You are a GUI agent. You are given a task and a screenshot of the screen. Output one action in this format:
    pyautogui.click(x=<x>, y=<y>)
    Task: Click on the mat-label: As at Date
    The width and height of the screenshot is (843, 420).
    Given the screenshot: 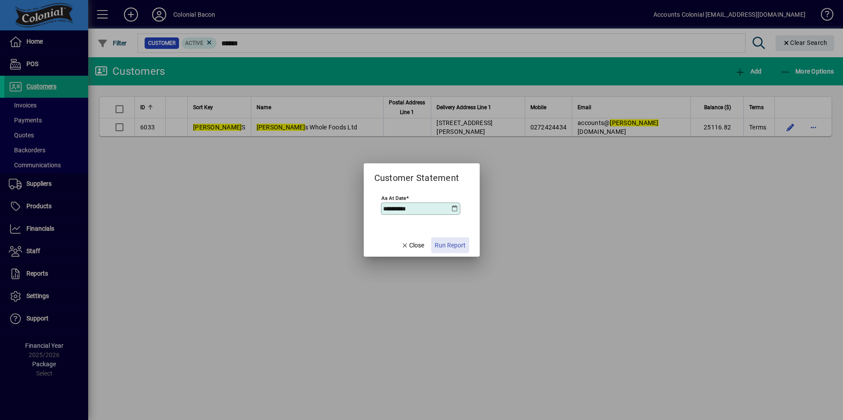 What is the action you would take?
    pyautogui.click(x=394, y=198)
    